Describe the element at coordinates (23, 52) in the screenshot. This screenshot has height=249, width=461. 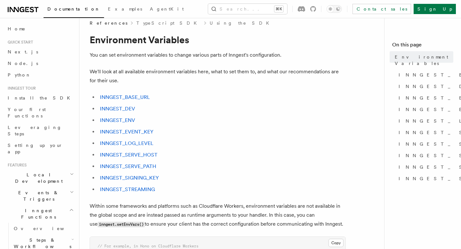
I see `span: Next.js` at that location.